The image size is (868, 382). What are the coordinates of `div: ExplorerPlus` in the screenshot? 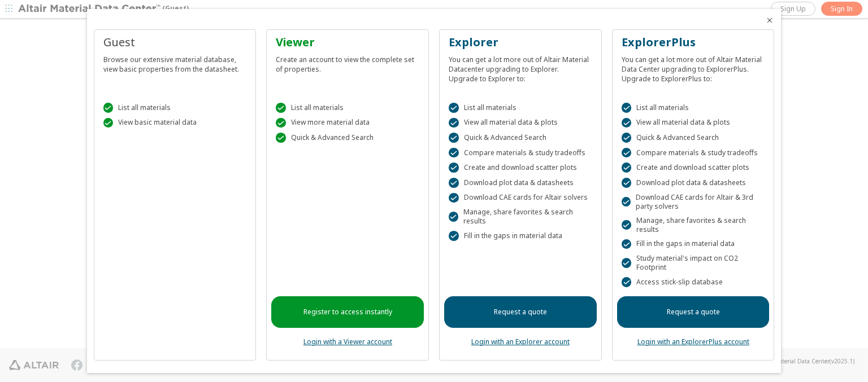 It's located at (693, 42).